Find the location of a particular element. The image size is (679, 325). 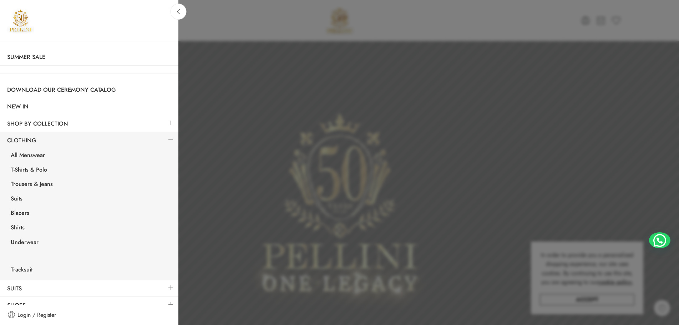

a: Pellini - is located at coordinates (20, 20).